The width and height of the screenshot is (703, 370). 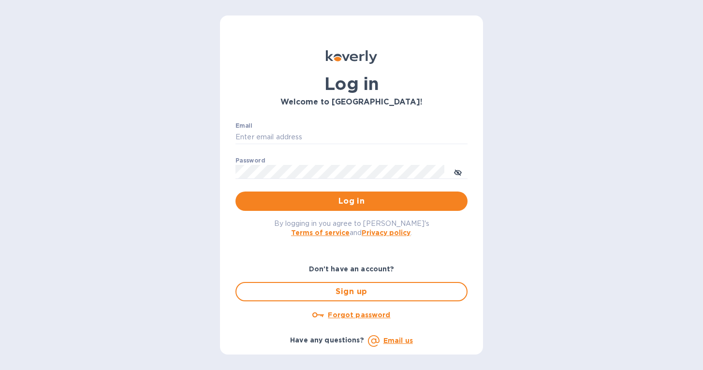 I want to click on img: Koverly, so click(x=351, y=57).